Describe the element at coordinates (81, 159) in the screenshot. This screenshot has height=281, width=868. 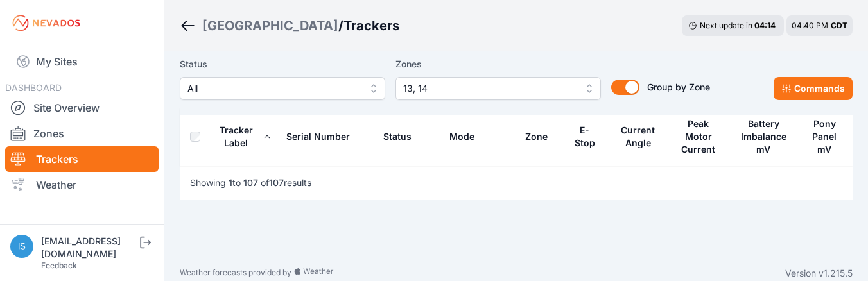
I see `a: Trackers` at that location.